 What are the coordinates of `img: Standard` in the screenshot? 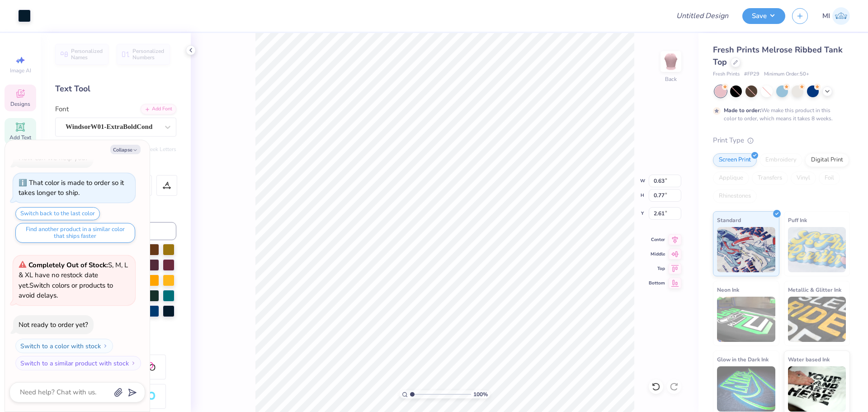 It's located at (746, 249).